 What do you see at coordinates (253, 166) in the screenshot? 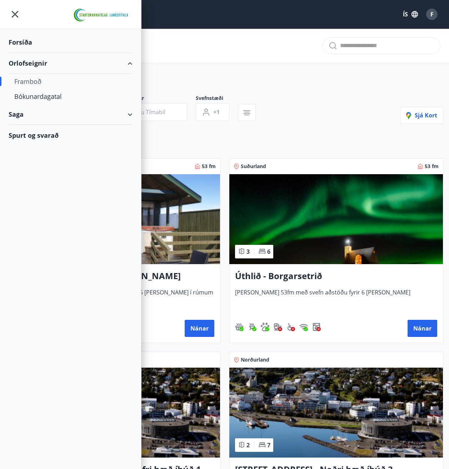
I see `span: Suðurland` at bounding box center [253, 166].